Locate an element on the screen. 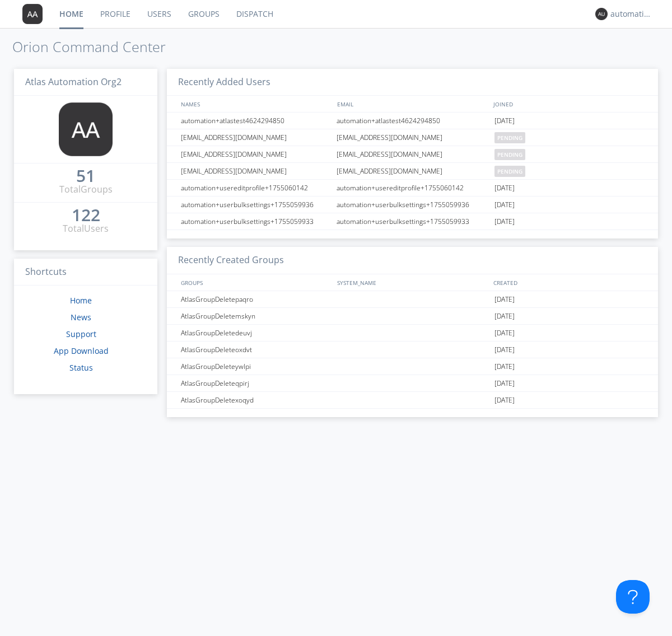  a: News is located at coordinates (81, 317).